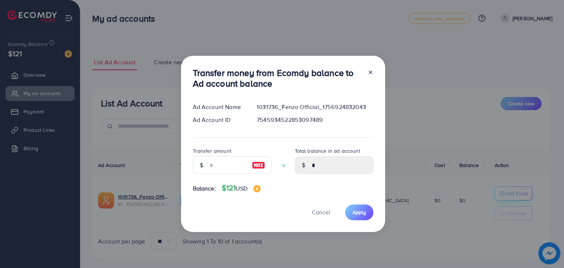 Image resolution: width=564 pixels, height=268 pixels. Describe the element at coordinates (321, 212) in the screenshot. I see `button: Cancel` at that location.